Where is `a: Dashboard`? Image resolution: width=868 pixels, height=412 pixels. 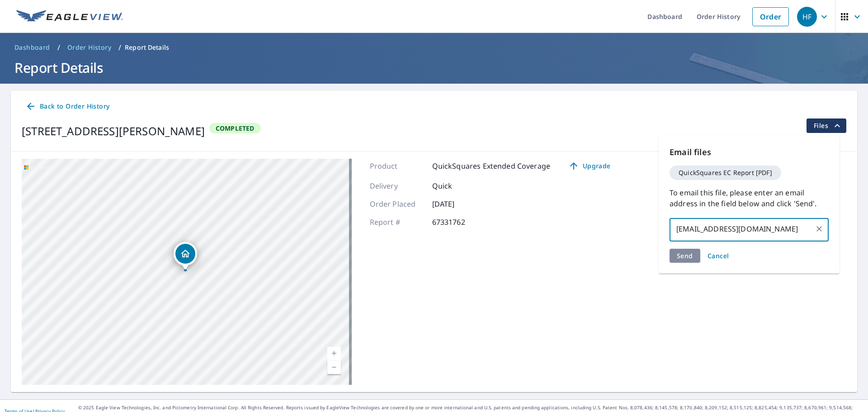
a: Dashboard is located at coordinates (32, 47).